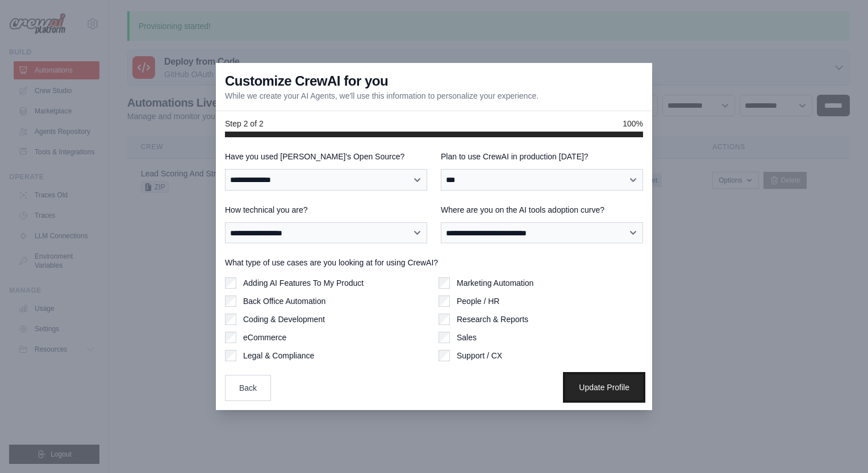  Describe the element at coordinates (284, 302) in the screenshot. I see `label: Back Office Automation` at that location.